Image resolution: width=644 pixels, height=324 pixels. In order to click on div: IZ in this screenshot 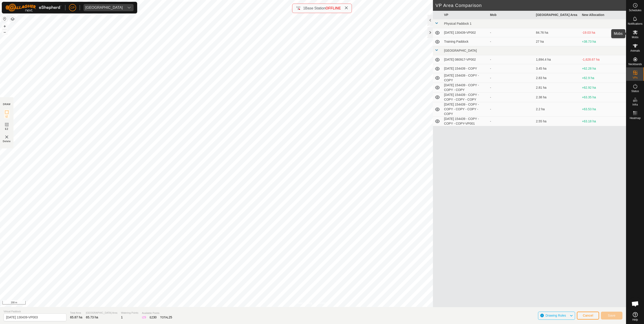, I will do `click(144, 317)`.